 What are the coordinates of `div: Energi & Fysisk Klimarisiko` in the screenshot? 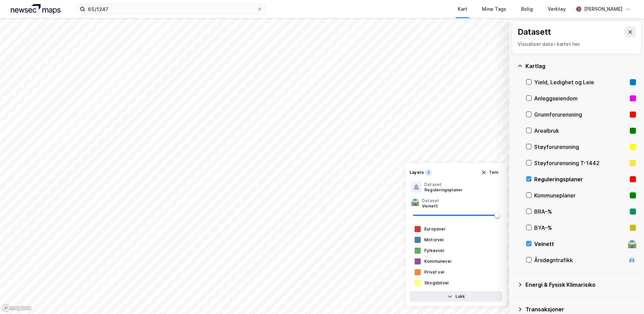 It's located at (581, 284).